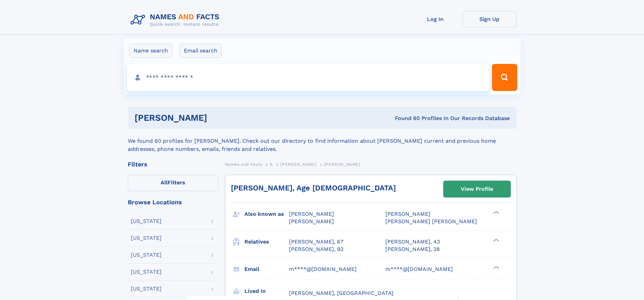 The height and width of the screenshot is (300, 644). Describe the element at coordinates (271, 164) in the screenshot. I see `a: K` at that location.